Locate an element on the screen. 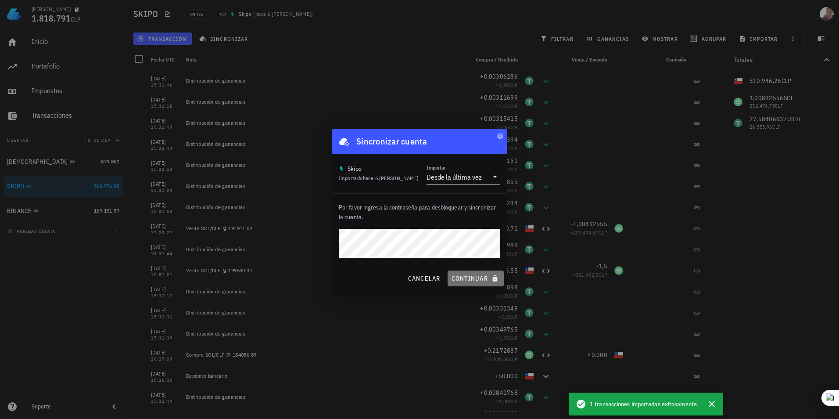 The width and height of the screenshot is (839, 419). span: cancelar is located at coordinates (424, 278).